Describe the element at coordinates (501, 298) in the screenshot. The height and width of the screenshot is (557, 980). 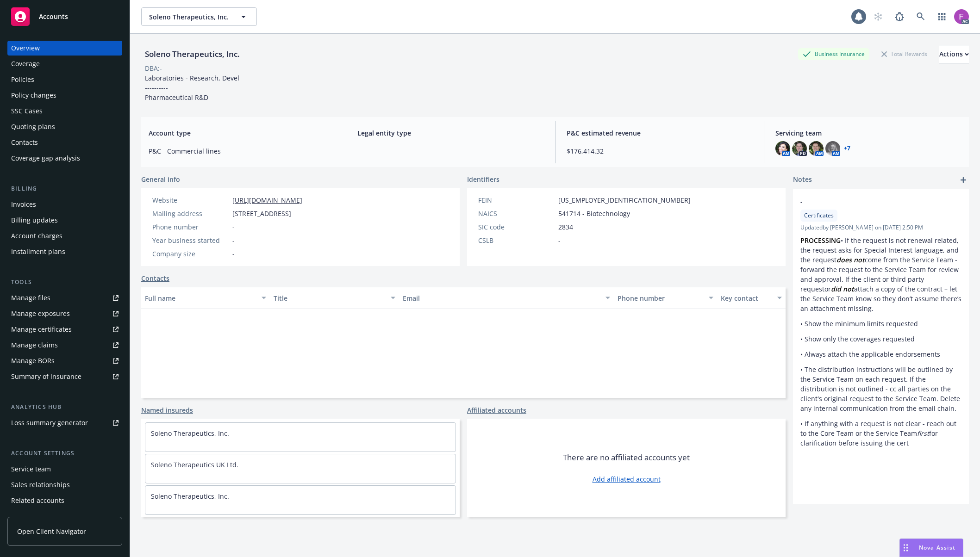
I see `div: Email` at that location.